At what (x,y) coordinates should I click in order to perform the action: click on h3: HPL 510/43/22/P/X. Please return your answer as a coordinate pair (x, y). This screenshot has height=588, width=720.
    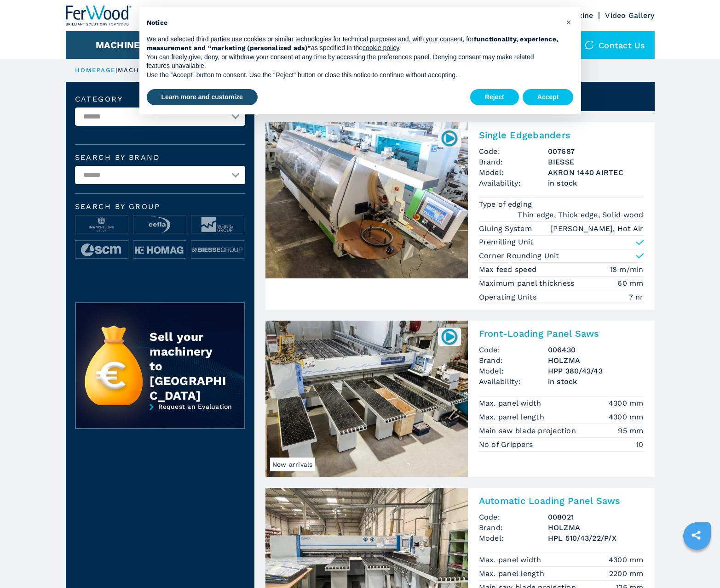
    Looking at the image, I should click on (595, 538).